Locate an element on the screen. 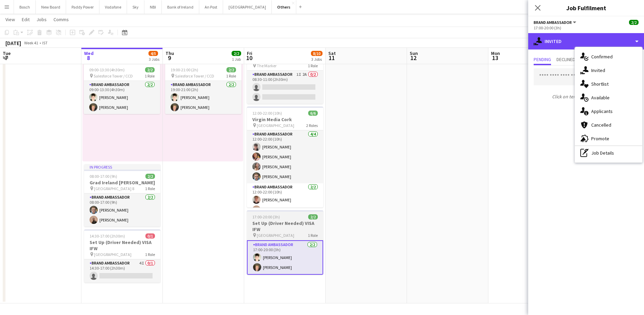  app-job-card: 08:30-11:00 (2h30m)0/2Set Up (Driver Needed) VISA IFW The Marker1 RoleBrand Ambassador1I2A0/208:3... is located at coordinates (285, 72).